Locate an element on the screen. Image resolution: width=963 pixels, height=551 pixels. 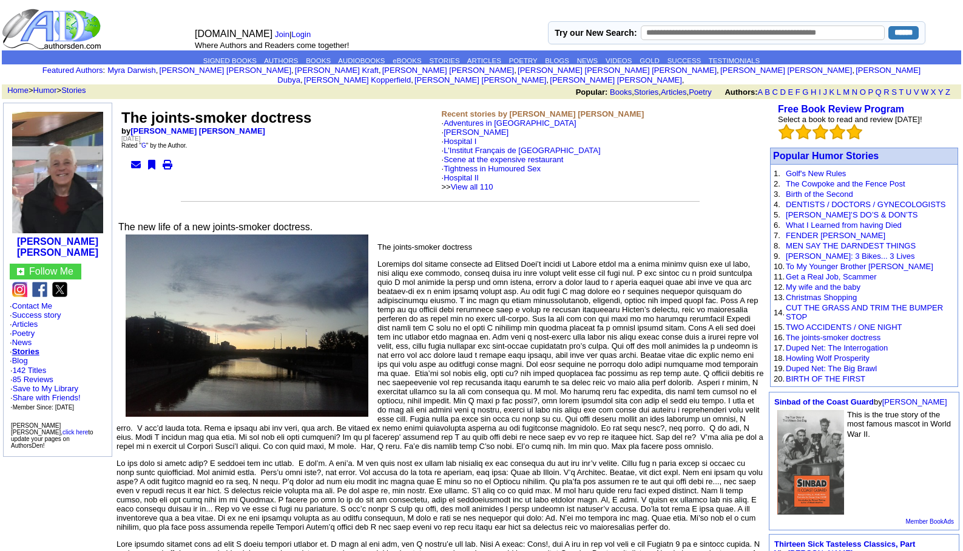
b: by is located at coordinates (193, 130).